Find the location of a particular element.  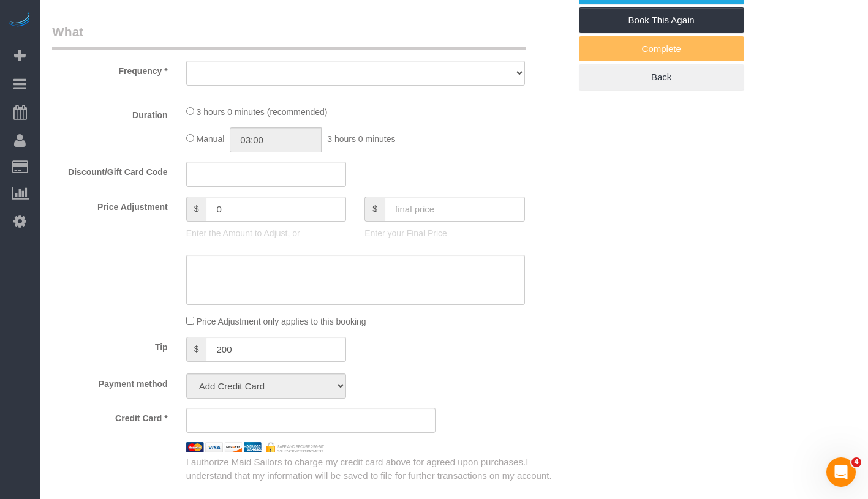

img: Automaid Logo is located at coordinates (19, 21).